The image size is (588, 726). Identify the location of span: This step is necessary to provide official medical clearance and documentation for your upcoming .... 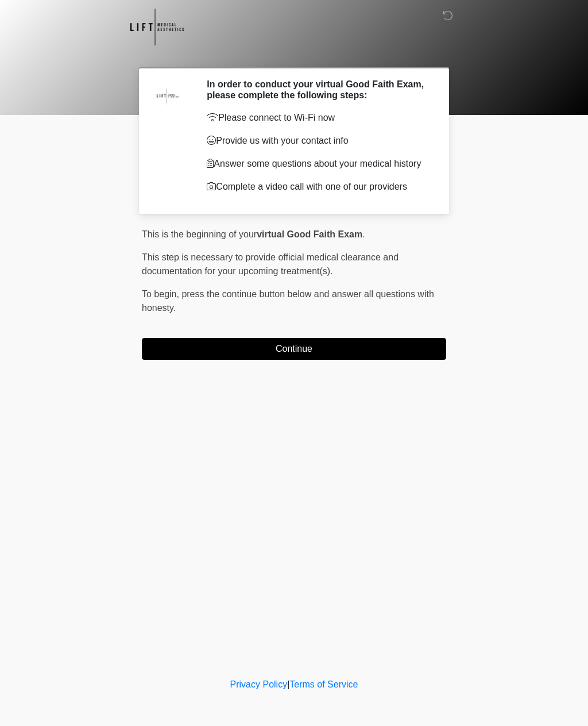
(270, 264).